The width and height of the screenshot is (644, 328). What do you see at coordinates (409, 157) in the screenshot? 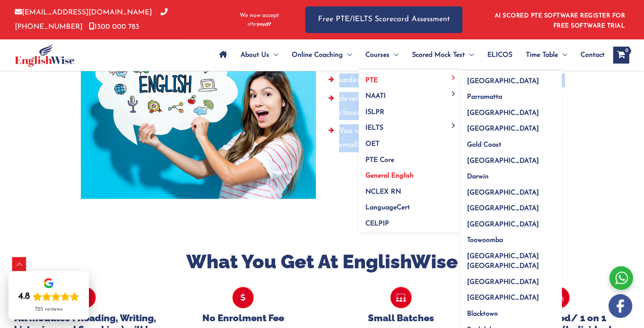
I see `a: PTE Core` at bounding box center [409, 157].